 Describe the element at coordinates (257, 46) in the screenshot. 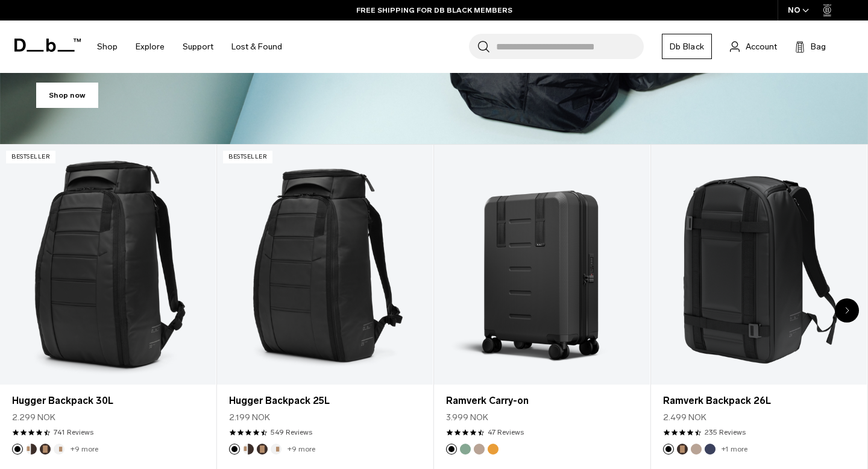

I see `a: Lost & Found` at that location.